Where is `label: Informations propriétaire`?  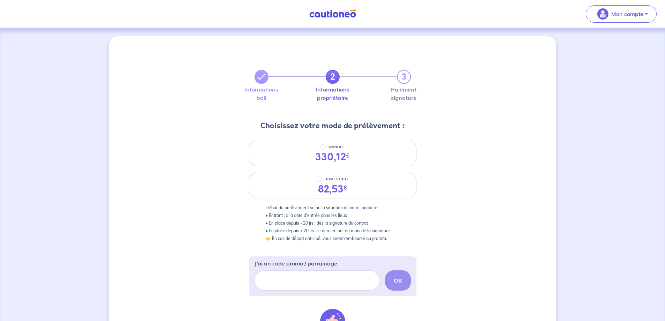 label: Informations propriétaire is located at coordinates (332, 93).